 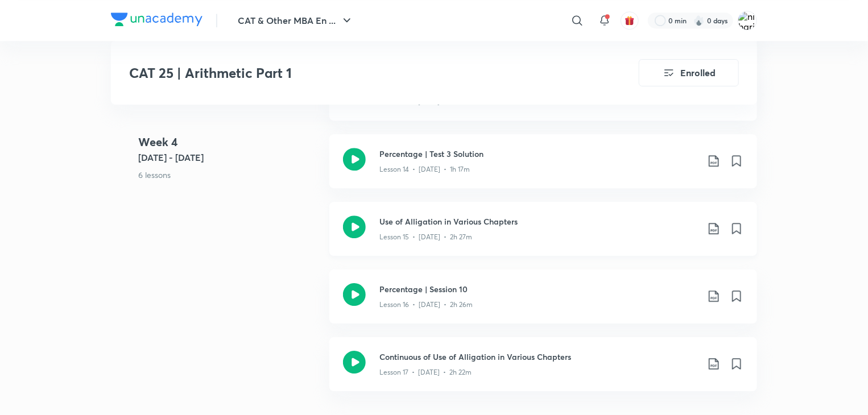 I want to click on h4: Week 4, so click(x=229, y=142).